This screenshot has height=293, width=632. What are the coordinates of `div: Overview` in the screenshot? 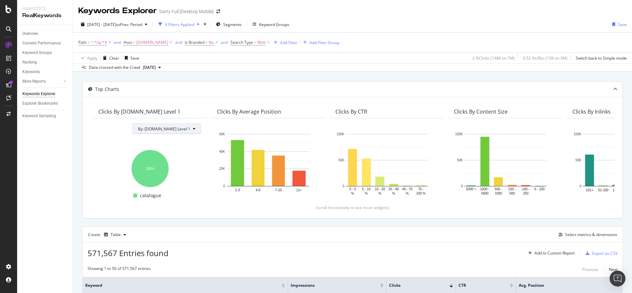 It's located at (30, 34).